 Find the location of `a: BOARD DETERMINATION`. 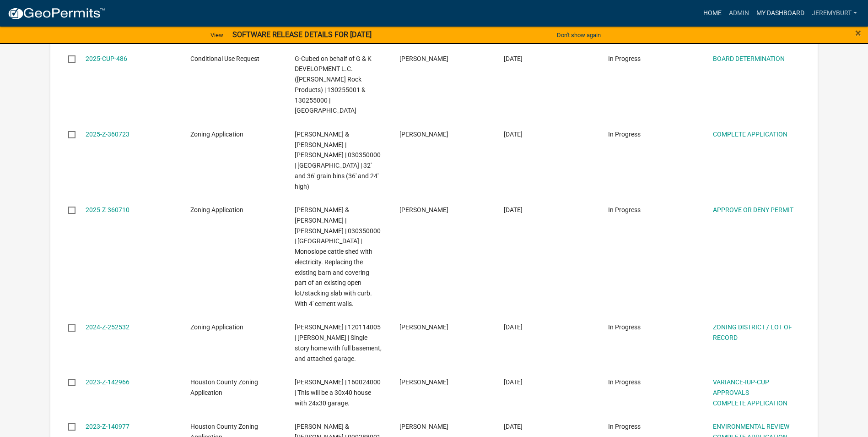

a: BOARD DETERMINATION is located at coordinates (749, 58).